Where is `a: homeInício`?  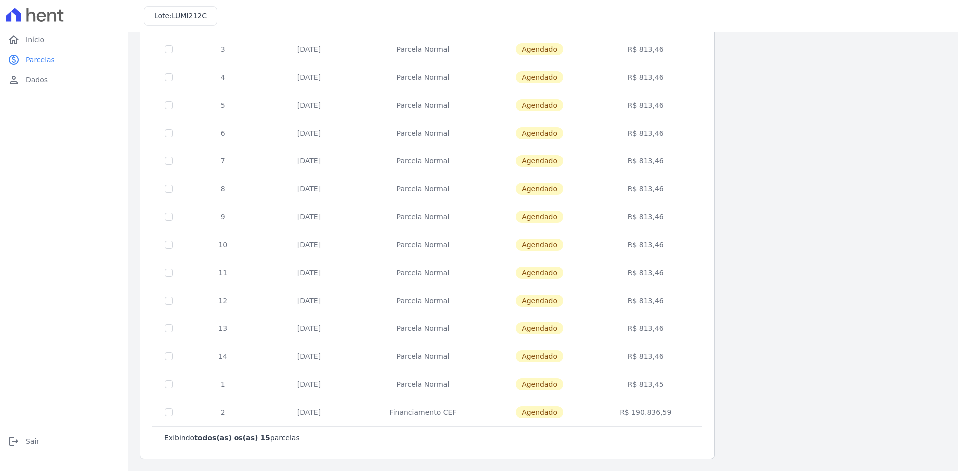 a: homeInício is located at coordinates (64, 40).